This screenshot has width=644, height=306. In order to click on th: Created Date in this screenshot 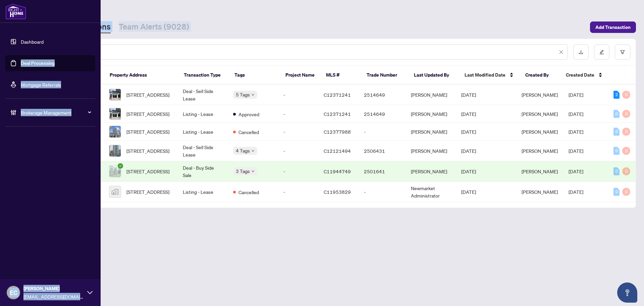, I will do `click(584, 75)`.